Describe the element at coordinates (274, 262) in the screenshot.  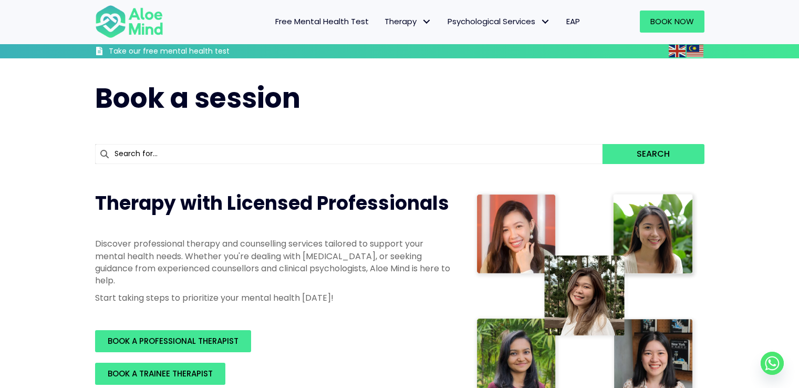
I see `p: Discover professional therapy and counselling services tailored to support your mental health nee...` at that location.